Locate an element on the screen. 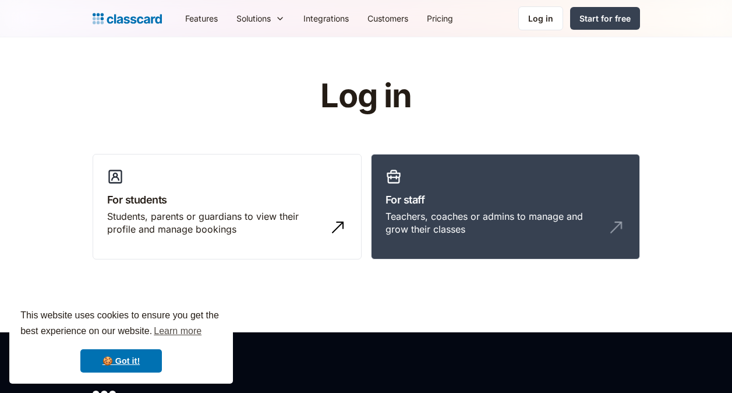 This screenshot has width=732, height=393. div: Teachers, coaches or admins to manage and grow their classes is located at coordinates (494, 223).